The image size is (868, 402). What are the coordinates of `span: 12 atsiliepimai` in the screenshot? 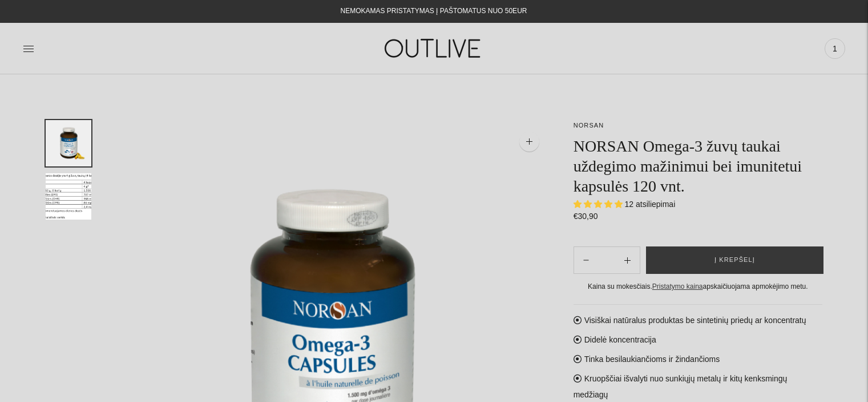 It's located at (650, 204).